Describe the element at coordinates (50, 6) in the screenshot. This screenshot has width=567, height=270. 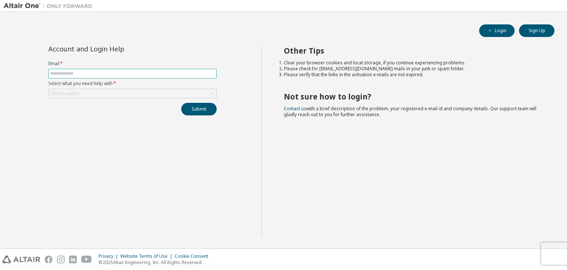
I see `img: Altair One` at that location.